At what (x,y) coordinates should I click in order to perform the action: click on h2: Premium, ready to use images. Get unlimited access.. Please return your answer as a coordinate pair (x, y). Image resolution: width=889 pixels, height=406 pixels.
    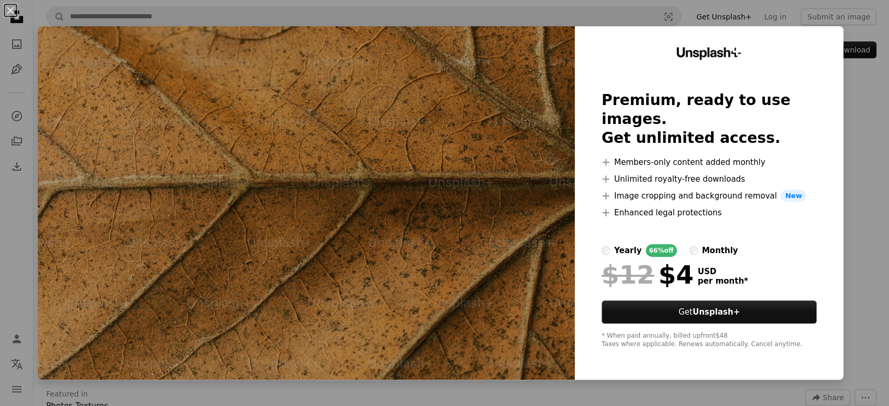
    Looking at the image, I should click on (710, 119).